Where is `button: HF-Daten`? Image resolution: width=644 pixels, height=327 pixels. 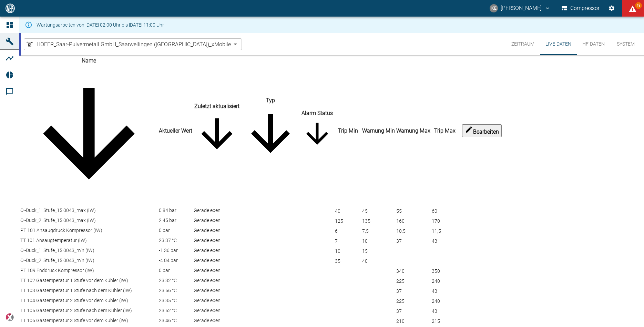 button: HF-Daten is located at coordinates (594, 44).